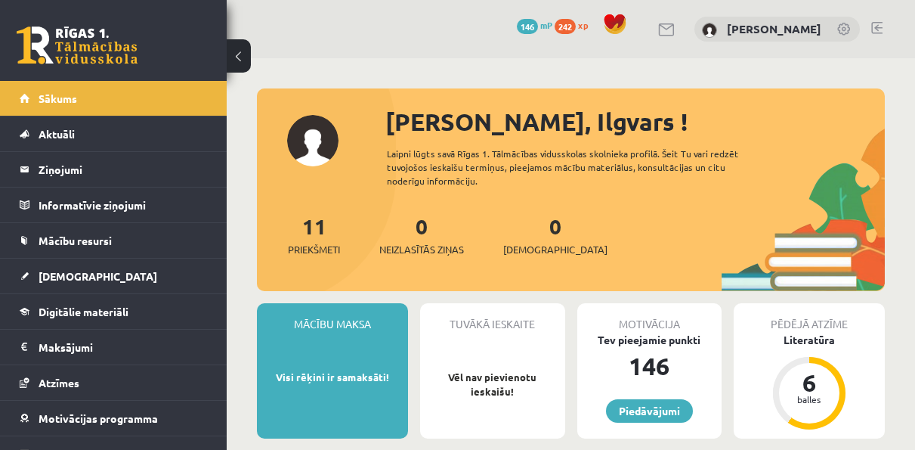 Image resolution: width=915 pixels, height=450 pixels. I want to click on a: 146 mP, so click(534, 25).